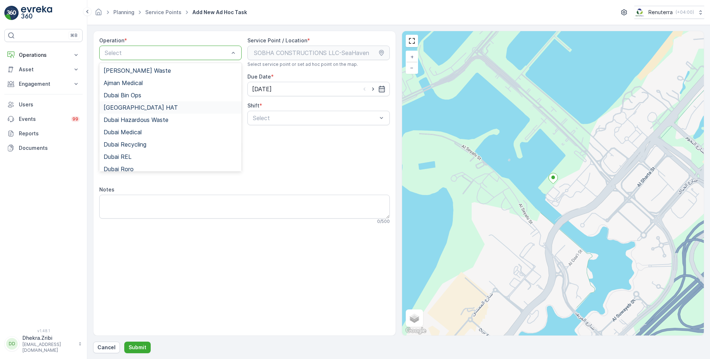  I want to click on span: Dubai Medical, so click(122, 132).